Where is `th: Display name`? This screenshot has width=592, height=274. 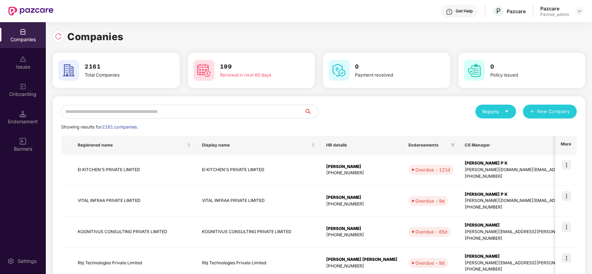
th: Display name is located at coordinates (258, 145).